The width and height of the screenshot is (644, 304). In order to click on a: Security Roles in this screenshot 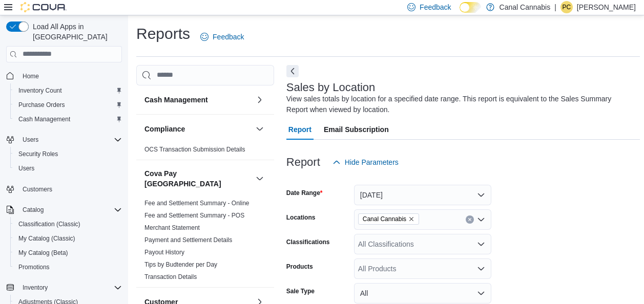, I will do `click(38, 154)`.